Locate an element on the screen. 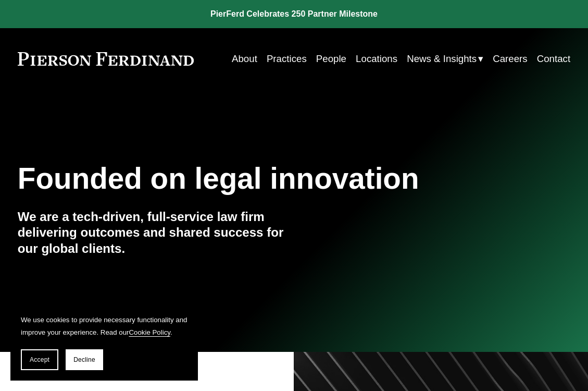 This screenshot has height=391, width=588. p: We use cookies to provide necessary functionality and improve your experience. Read our . is located at coordinates (104, 326).